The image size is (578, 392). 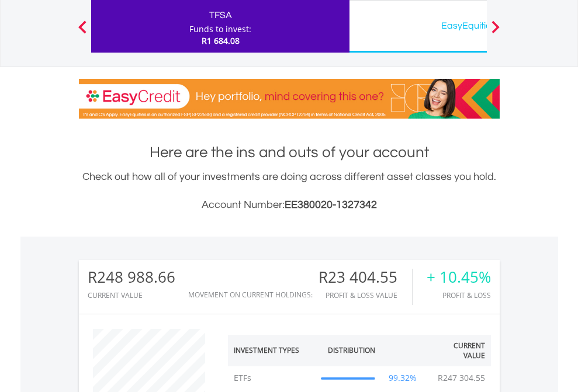 What do you see at coordinates (132, 277) in the screenshot?
I see `div: R248 988.66` at bounding box center [132, 277].